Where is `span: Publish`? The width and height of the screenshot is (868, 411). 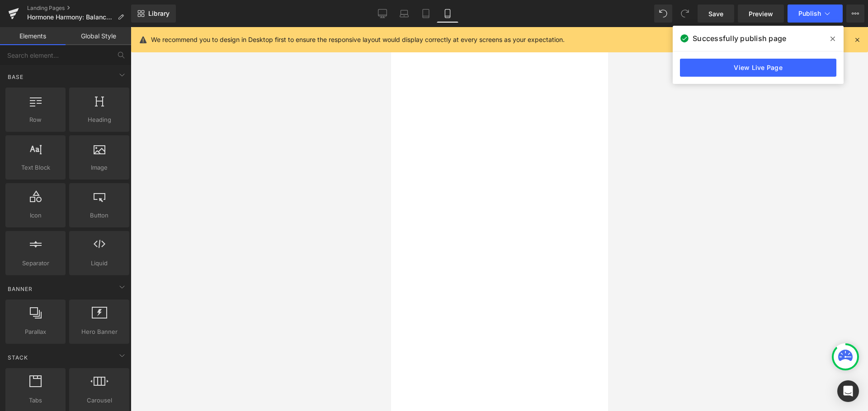 span: Publish is located at coordinates (809, 13).